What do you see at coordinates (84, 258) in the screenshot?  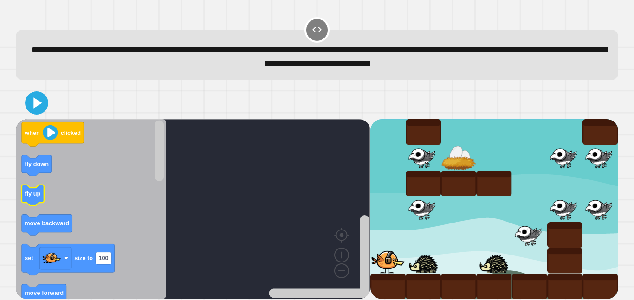 I see `text: size to` at bounding box center [84, 258].